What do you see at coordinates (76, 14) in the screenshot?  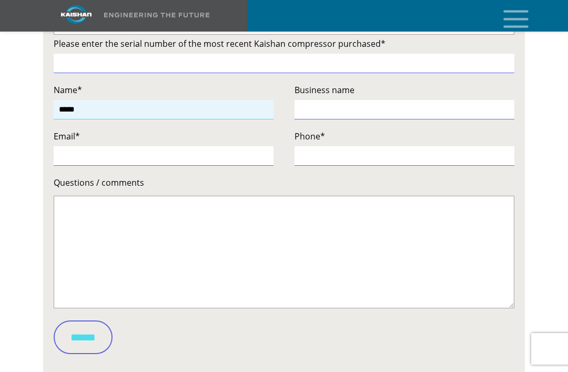 I see `img: kaishan logo` at bounding box center [76, 14].